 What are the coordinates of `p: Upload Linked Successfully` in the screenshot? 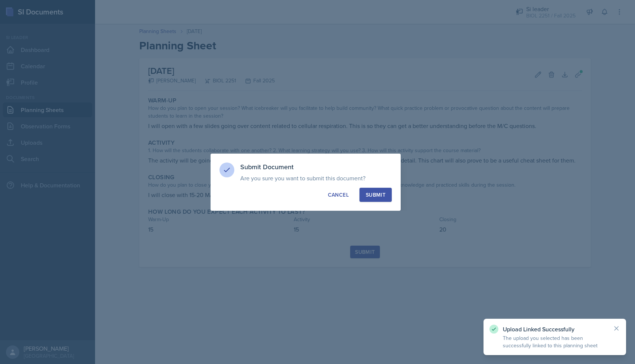 It's located at (555, 329).